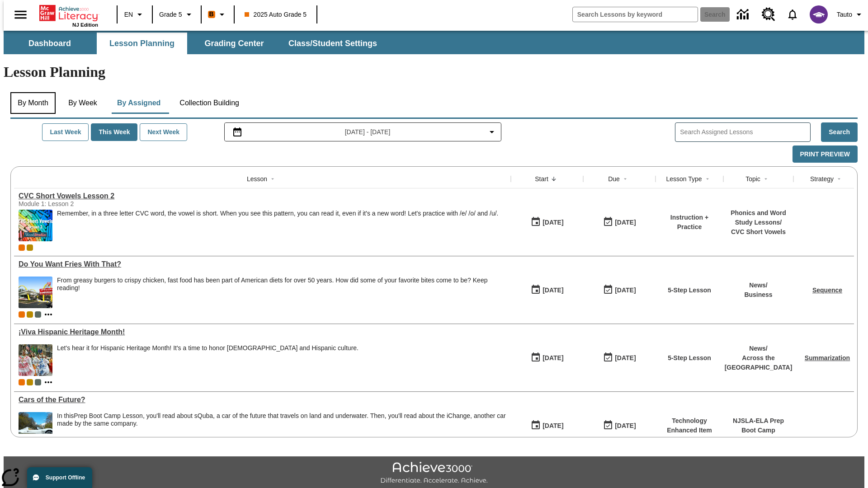 This screenshot has width=868, height=488. I want to click on img: CVC Short Vowels Lesson 2., so click(35, 225).